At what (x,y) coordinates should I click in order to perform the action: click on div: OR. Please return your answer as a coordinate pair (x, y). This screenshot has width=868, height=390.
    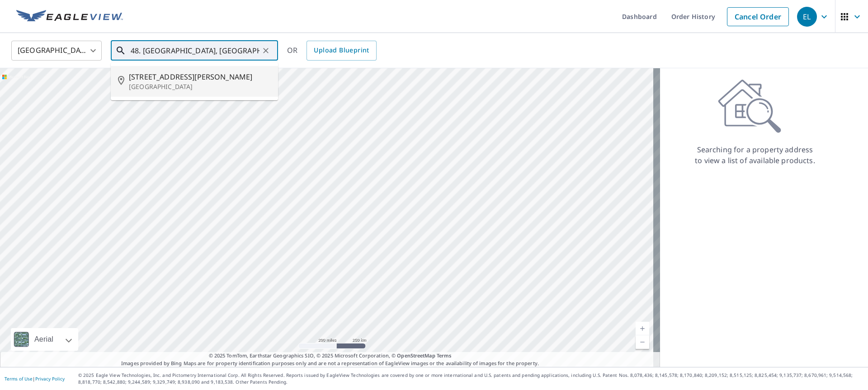
    Looking at the image, I should click on (332, 51).